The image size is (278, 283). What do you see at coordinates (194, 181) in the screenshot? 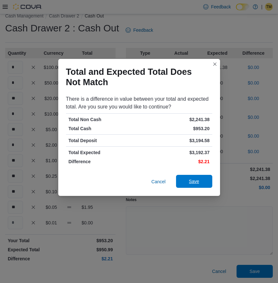
I see `span: Save` at bounding box center [194, 181].